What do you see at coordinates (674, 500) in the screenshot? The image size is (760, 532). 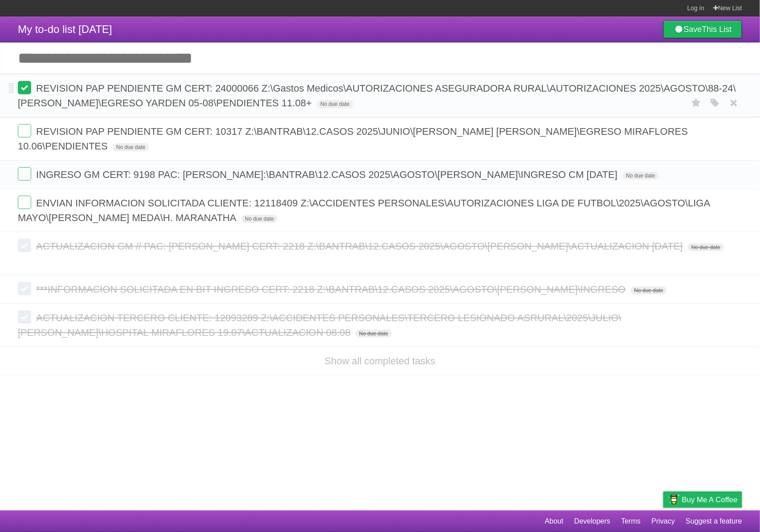 I see `img: Buy me a coffee` at bounding box center [674, 500].